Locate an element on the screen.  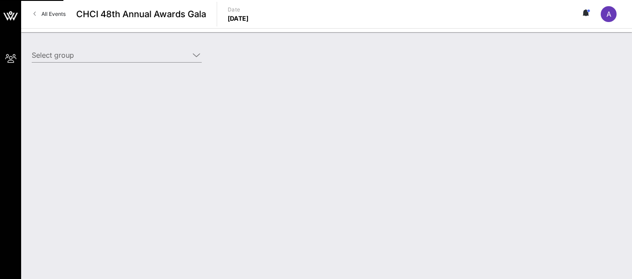
div: A is located at coordinates (609, 14).